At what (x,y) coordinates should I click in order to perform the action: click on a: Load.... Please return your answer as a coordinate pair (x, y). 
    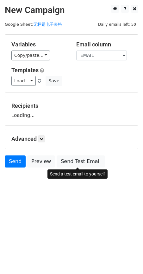
    Looking at the image, I should click on (23, 81).